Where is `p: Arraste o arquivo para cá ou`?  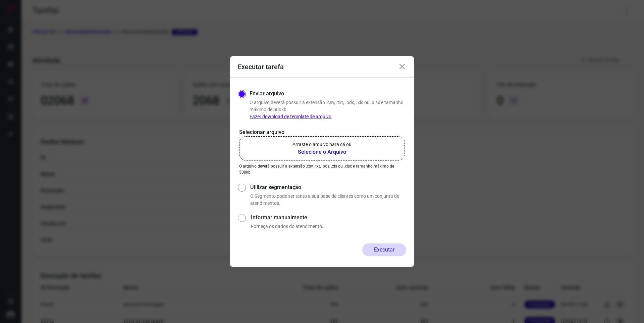 p: Arraste o arquivo para cá ou is located at coordinates (322, 144).